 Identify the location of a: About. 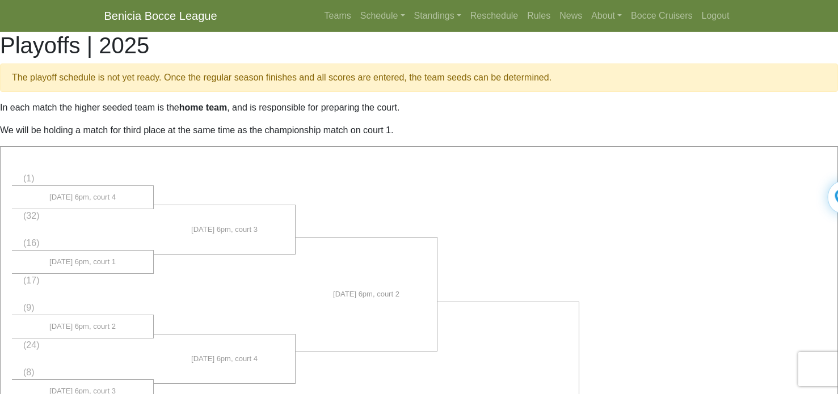
(606, 16).